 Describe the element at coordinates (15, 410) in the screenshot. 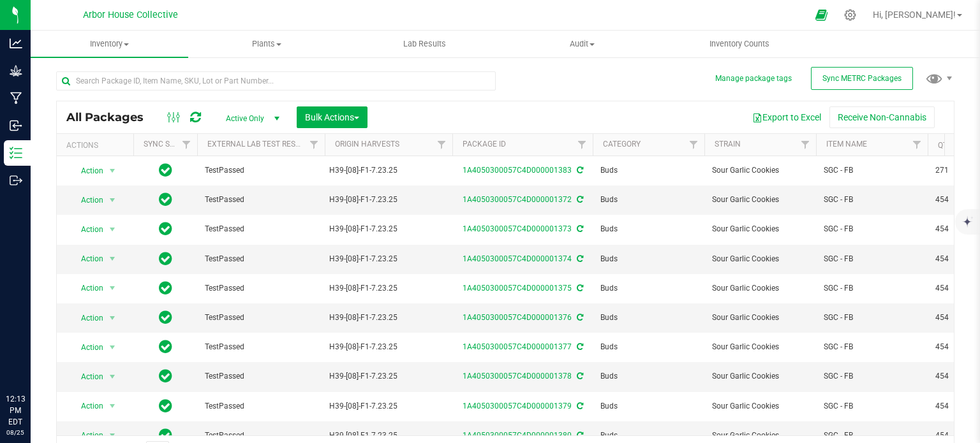

I see `p: 12:13 PM EDT` at that location.